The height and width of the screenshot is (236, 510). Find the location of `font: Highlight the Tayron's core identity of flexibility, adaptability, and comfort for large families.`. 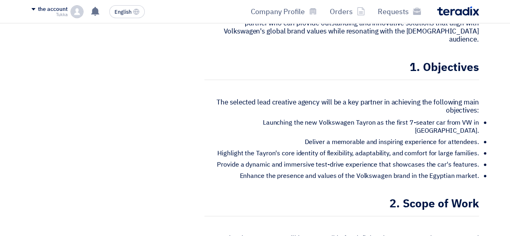

font: Highlight the Tayron's core identity of flexibility, adaptability, and comfort for large families. is located at coordinates (348, 153).